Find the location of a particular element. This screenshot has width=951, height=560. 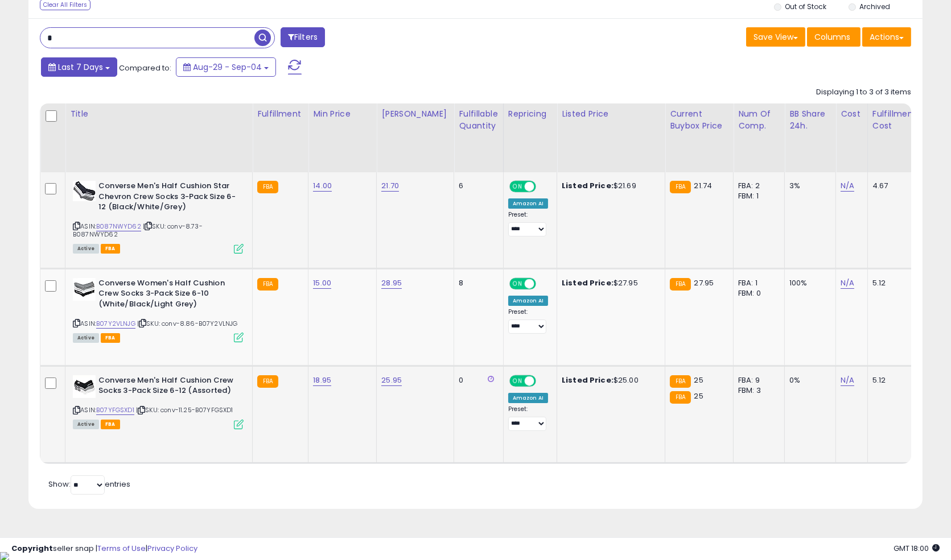

span: | SKU: conv-8.86-B07Y2VLNJG is located at coordinates (187, 324).